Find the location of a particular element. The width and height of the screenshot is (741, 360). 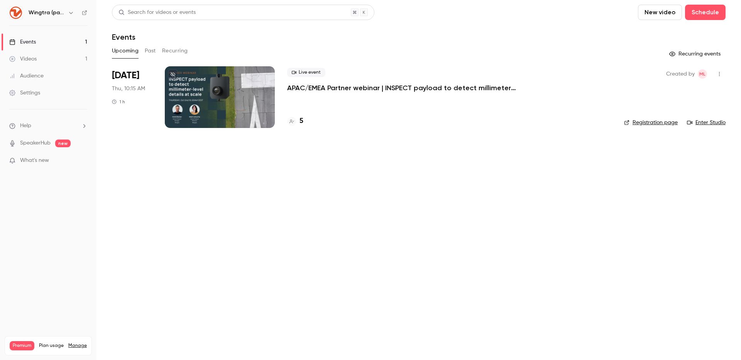

span: new is located at coordinates (63, 144).